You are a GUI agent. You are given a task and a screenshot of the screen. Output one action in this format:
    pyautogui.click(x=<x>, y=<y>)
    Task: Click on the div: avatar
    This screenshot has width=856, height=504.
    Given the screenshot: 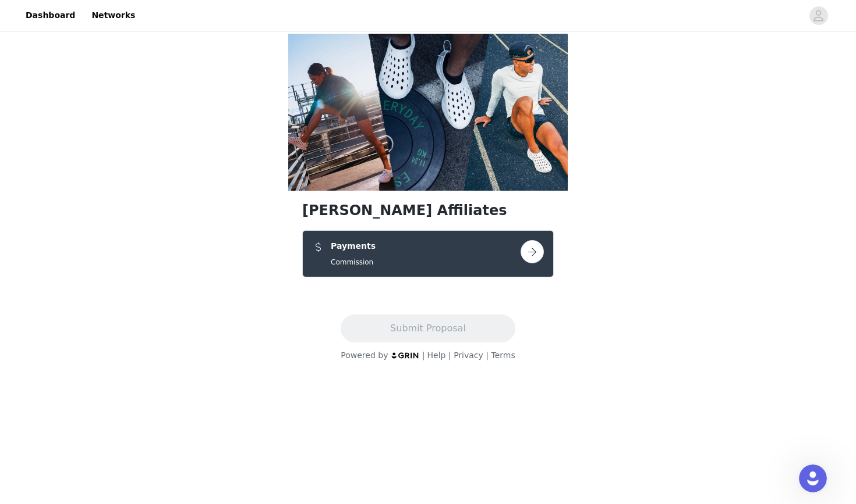 What is the action you would take?
    pyautogui.click(x=818, y=15)
    